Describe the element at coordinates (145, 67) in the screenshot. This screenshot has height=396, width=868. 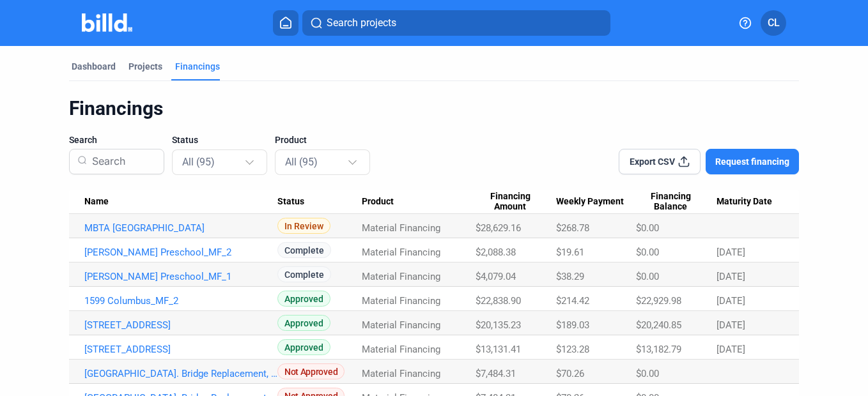
I see `div: Projects` at that location.